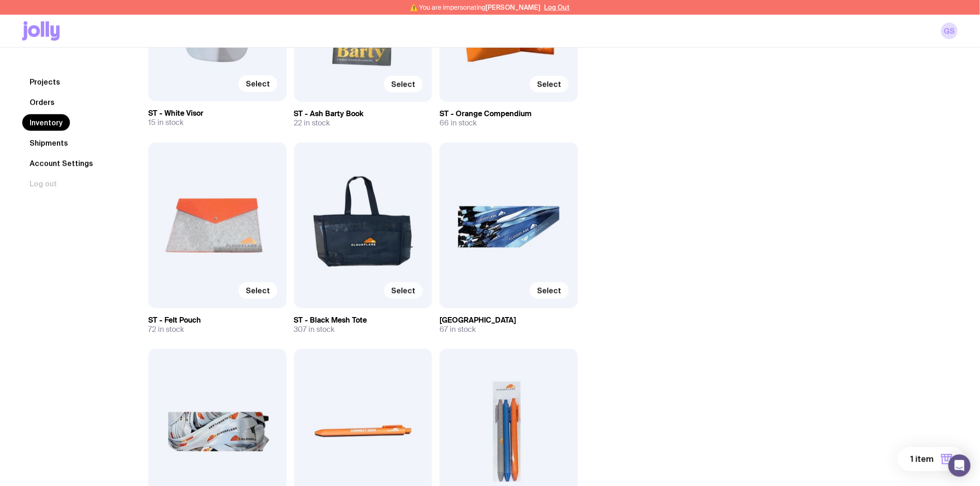  I want to click on a: Shipments, so click(49, 143).